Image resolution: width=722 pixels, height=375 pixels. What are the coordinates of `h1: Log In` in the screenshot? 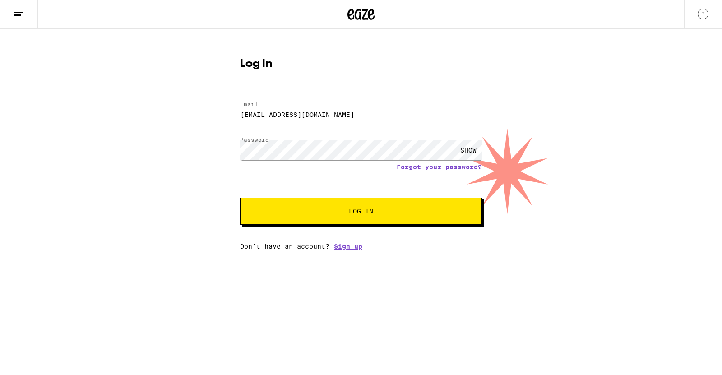 It's located at (361, 64).